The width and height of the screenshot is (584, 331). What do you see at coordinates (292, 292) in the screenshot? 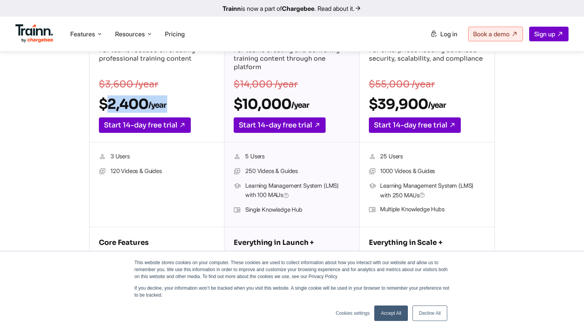
I see `p: If you decline, your information won’t be tracked when you visit this website. A single cookie wi...` at bounding box center [292, 292].